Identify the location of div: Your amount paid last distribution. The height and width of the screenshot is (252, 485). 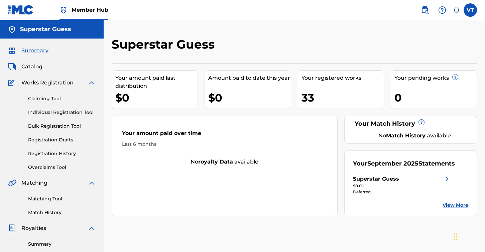
(157, 82).